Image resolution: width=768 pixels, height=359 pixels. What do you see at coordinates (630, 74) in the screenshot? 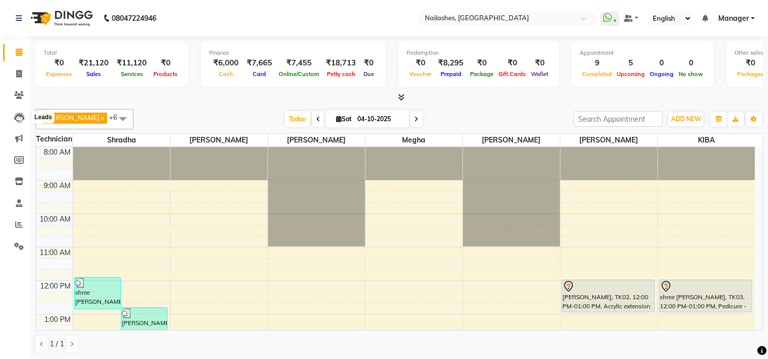
I see `span: Upcoming` at bounding box center [630, 74].